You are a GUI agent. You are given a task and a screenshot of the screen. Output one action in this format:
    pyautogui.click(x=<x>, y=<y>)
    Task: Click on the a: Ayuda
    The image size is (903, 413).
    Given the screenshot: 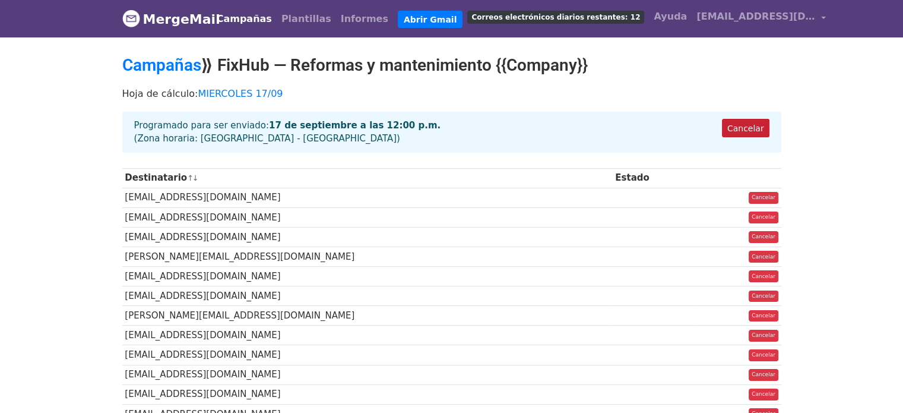 What is the action you would take?
    pyautogui.click(x=670, y=17)
    